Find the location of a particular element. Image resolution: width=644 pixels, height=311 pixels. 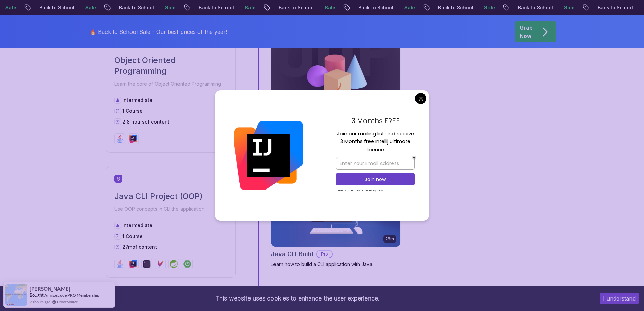

span: Bought is located at coordinates (37, 295).